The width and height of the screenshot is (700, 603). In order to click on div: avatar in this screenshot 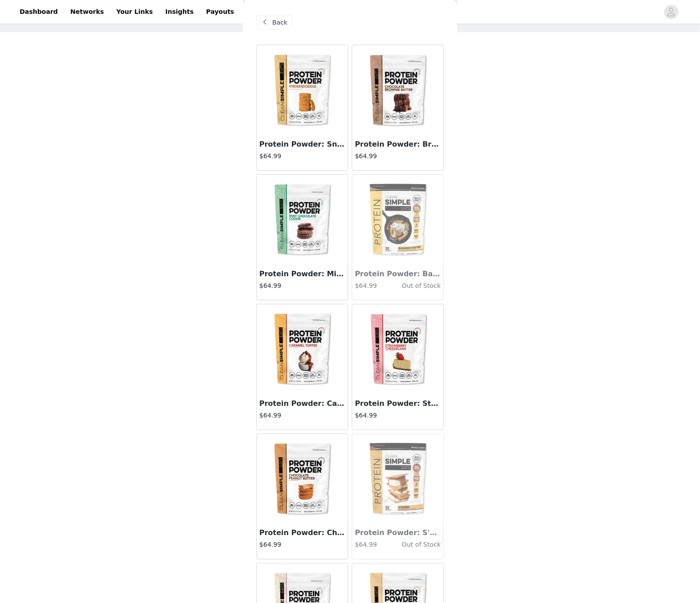, I will do `click(671, 12)`.